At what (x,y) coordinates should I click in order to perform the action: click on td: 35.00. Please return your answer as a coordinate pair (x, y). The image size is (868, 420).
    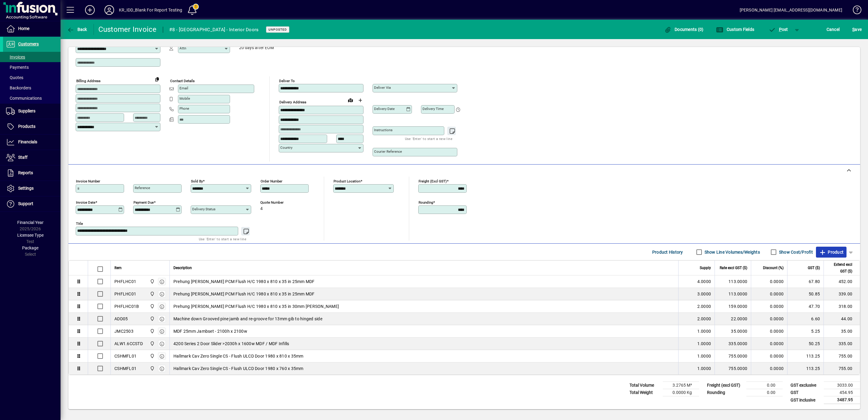
    Looking at the image, I should click on (842, 331).